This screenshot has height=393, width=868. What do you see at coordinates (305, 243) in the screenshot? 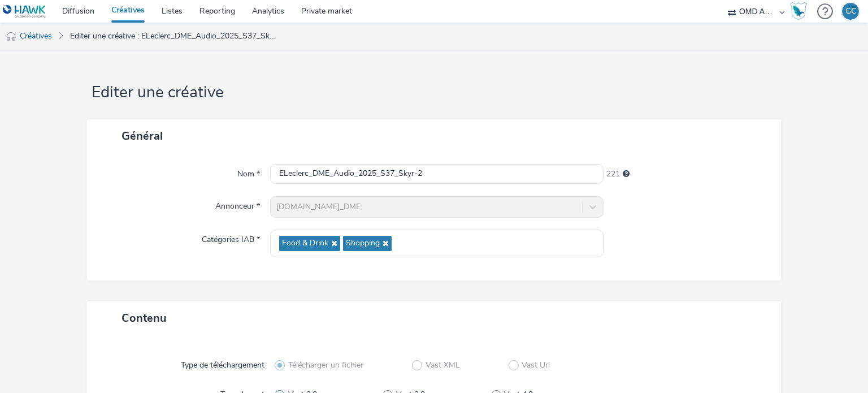
I see `span: Food & Drink` at bounding box center [305, 243].